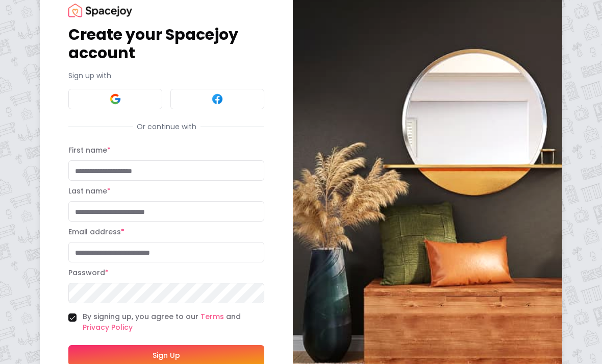 Image resolution: width=602 pixels, height=364 pixels. Describe the element at coordinates (115, 100) in the screenshot. I see `img: Google signin` at that location.